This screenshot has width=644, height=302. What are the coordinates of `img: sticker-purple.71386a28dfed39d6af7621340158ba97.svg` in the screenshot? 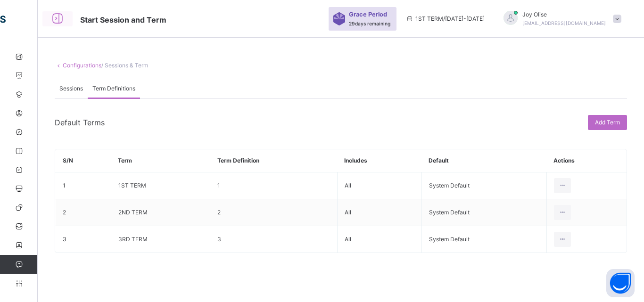 It's located at (339, 19).